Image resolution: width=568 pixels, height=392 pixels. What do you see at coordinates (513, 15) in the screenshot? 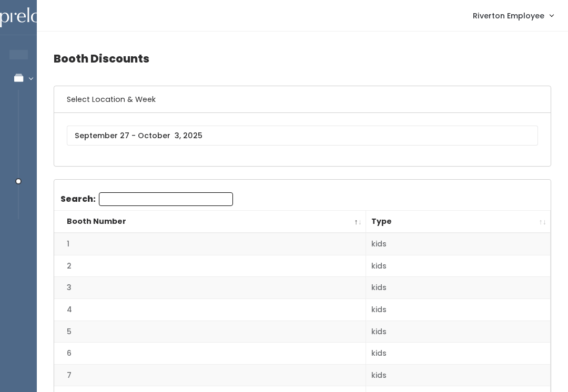
I see `a: Riverton Employee` at bounding box center [513, 15].